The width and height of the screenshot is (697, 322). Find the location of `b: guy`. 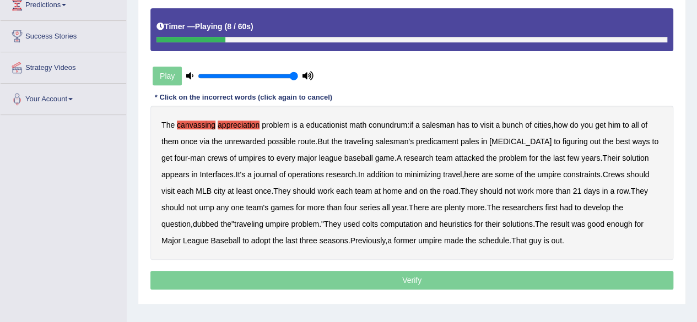

b: guy is located at coordinates (535, 241).